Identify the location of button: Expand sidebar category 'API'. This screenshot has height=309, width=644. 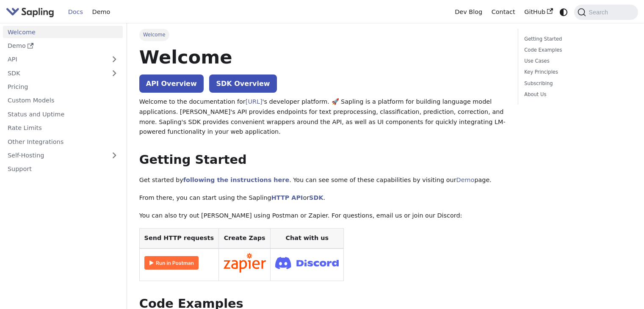
(114, 59).